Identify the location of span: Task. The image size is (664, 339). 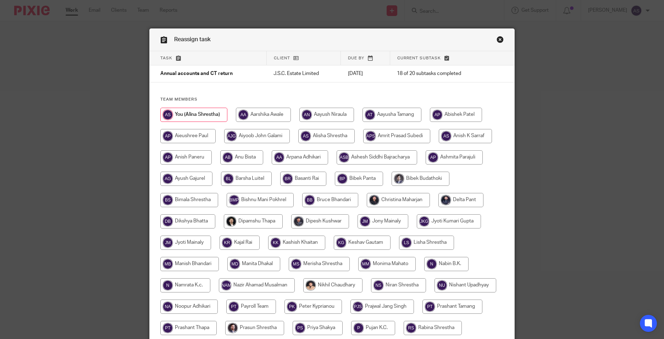
(166, 58).